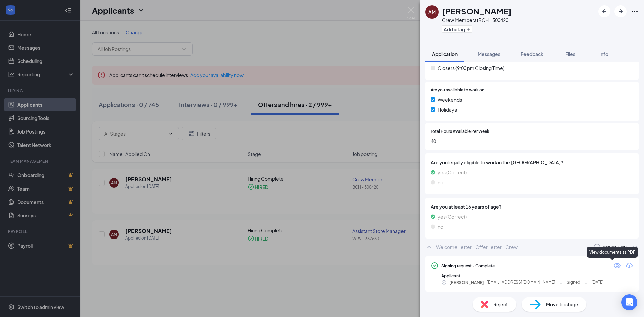 The width and height of the screenshot is (644, 317). What do you see at coordinates (635, 11) in the screenshot?
I see `svg: Ellipses` at bounding box center [635, 11].